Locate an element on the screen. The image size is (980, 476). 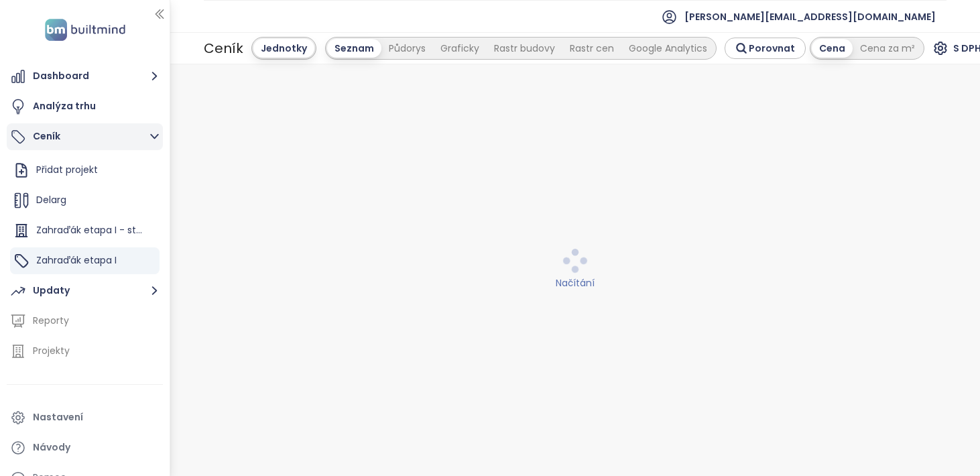
a: Reporty is located at coordinates (85, 321).